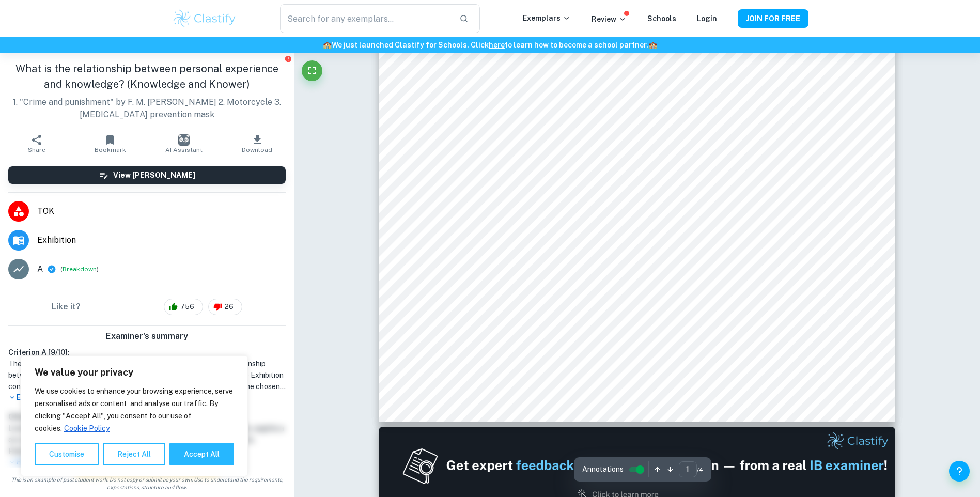 The width and height of the screenshot is (980, 497). What do you see at coordinates (772, 18) in the screenshot?
I see `button: JOIN FOR FREE` at bounding box center [772, 18].